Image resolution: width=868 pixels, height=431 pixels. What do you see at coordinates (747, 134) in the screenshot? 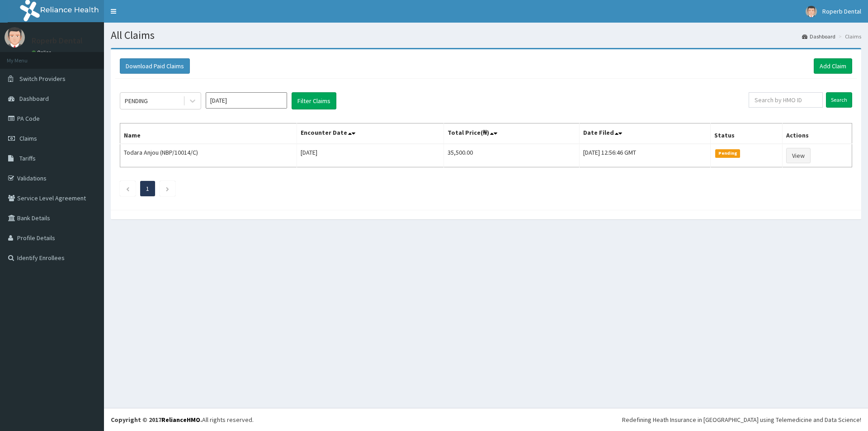
I see `th: Status` at bounding box center [747, 134].